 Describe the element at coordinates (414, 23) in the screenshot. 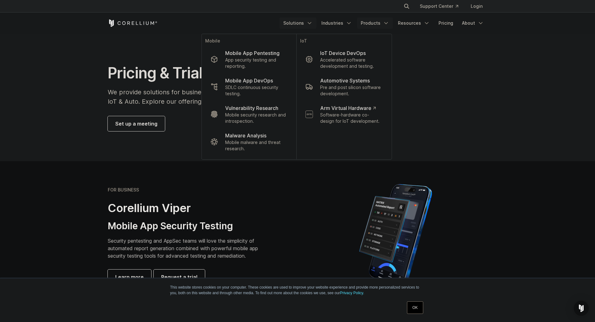

I see `a: Resources` at that location.